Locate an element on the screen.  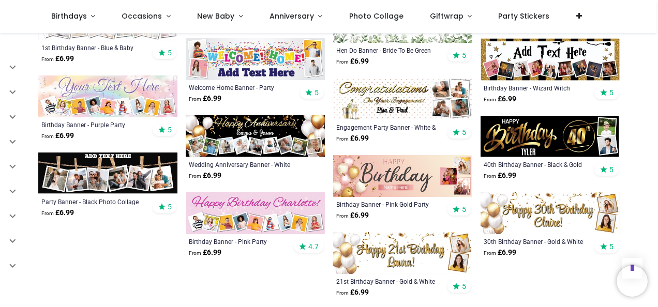
a: 30th Birthday Banner - Gold & White Balloons is located at coordinates (536, 241).